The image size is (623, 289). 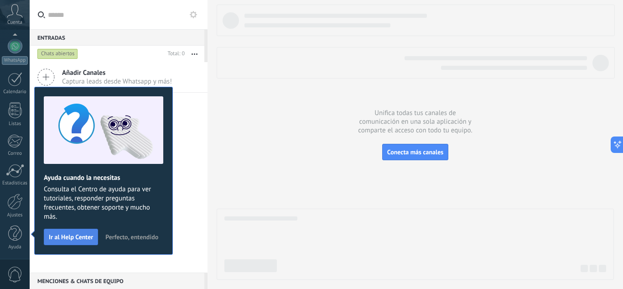 What do you see at coordinates (117, 37) in the screenshot?
I see `div: Entradas` at bounding box center [117, 37].